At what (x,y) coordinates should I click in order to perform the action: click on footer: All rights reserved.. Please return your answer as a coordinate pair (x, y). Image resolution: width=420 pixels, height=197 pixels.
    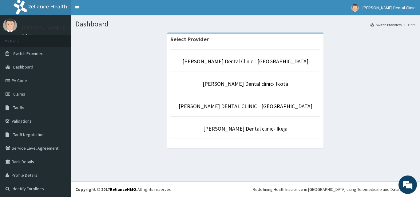
    Looking at the image, I should click on (245, 189).